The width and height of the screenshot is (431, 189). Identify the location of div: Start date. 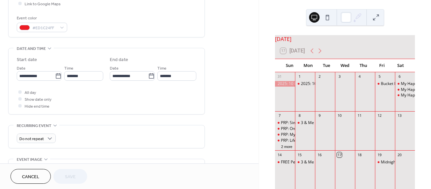
(27, 60).